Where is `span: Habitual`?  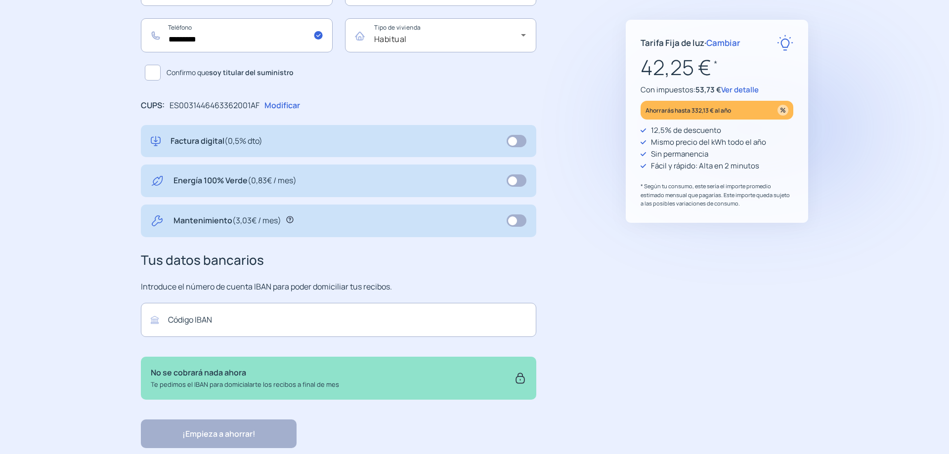 span: Habitual is located at coordinates (391, 39).